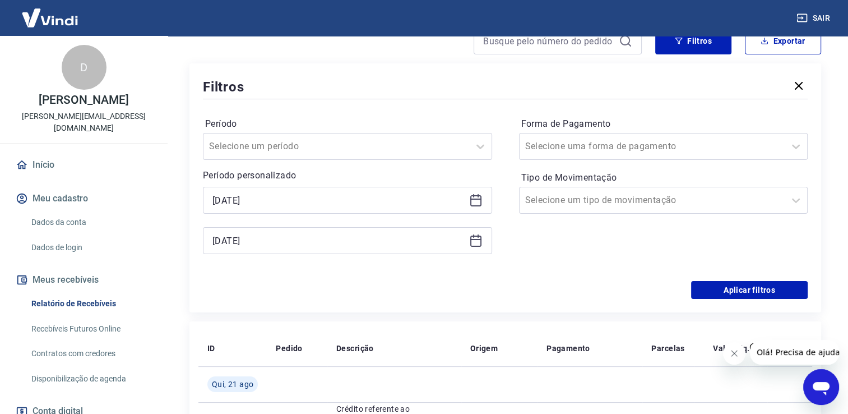 This screenshot has height=414, width=848. What do you see at coordinates (693, 41) in the screenshot?
I see `button: Filtros` at bounding box center [693, 41].